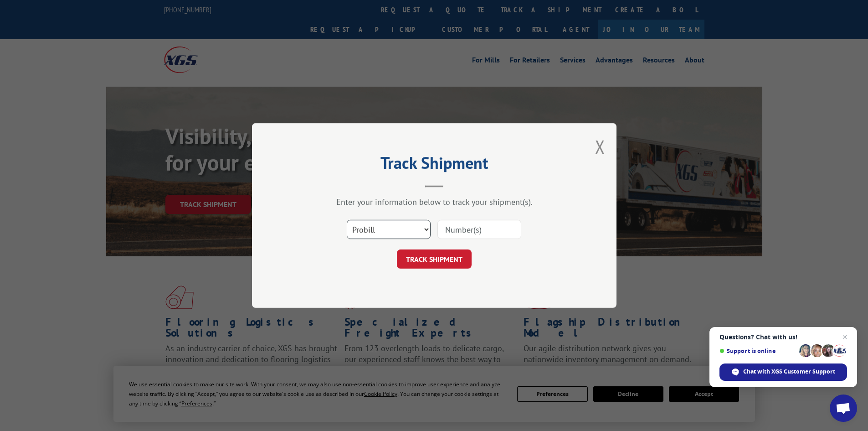  Describe the element at coordinates (783, 337) in the screenshot. I see `span: Questions? Chat with us!` at that location.